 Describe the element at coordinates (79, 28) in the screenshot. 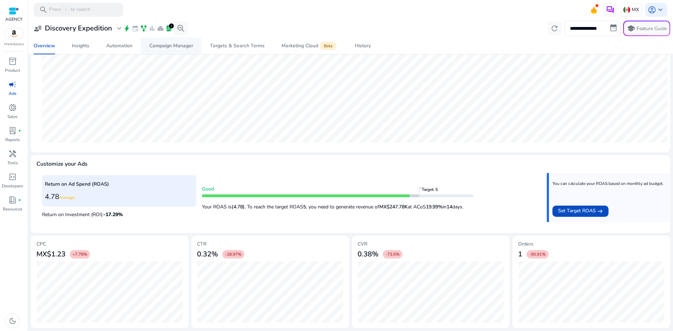

I see `h3: Discovery Expedition` at that location.